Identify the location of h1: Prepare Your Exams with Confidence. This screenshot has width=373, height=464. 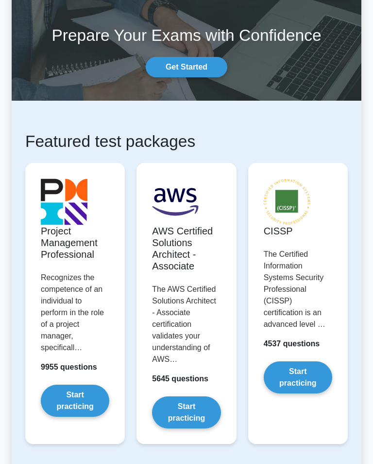
(187, 35).